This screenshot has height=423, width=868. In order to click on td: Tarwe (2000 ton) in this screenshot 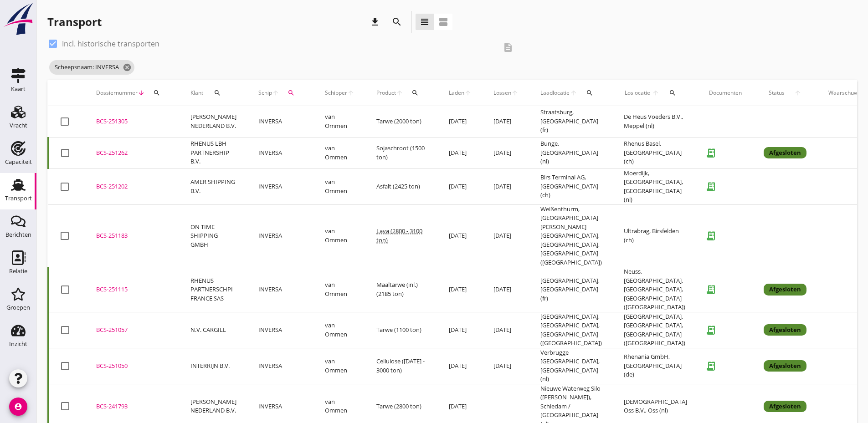, I will do `click(401, 122)`.